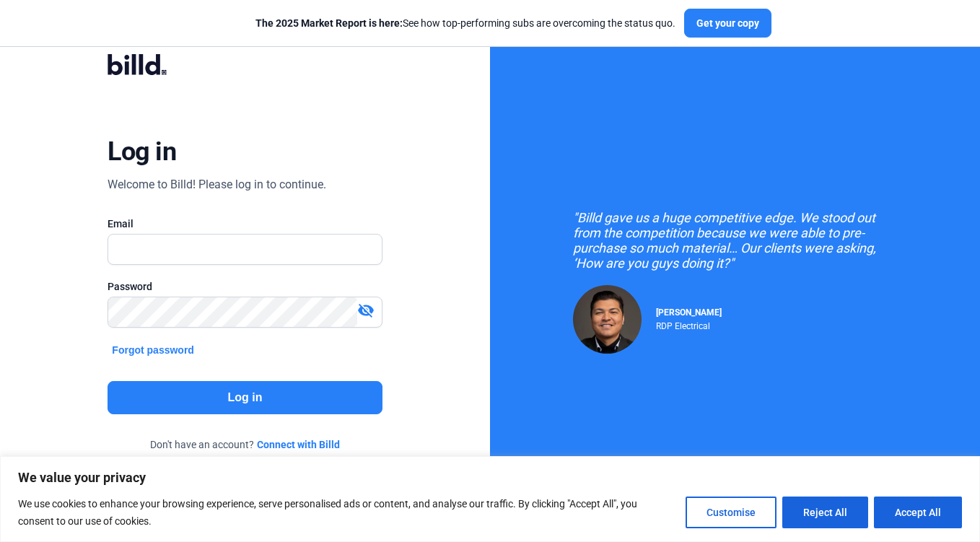  Describe the element at coordinates (824, 512) in the screenshot. I see `button: Reject All` at that location.